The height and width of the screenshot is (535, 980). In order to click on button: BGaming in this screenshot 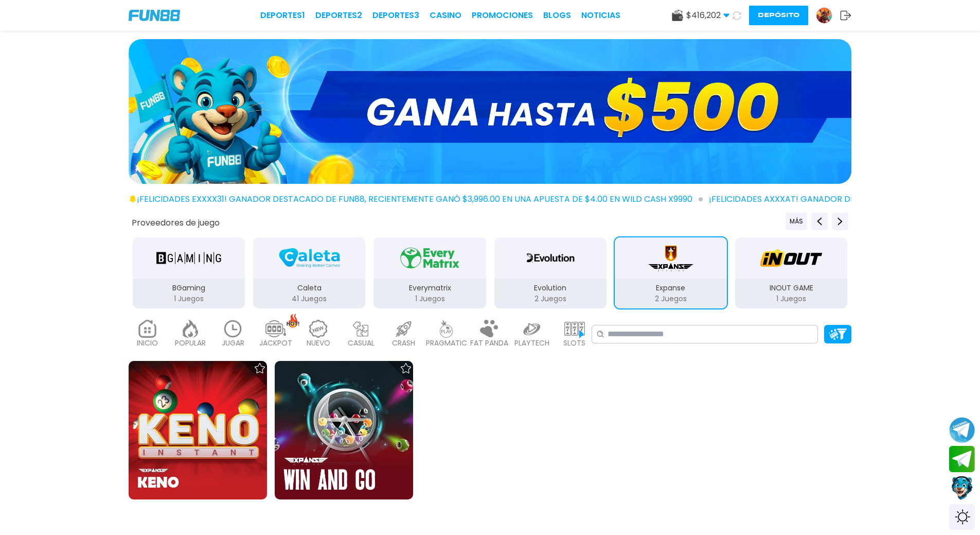, I will do `click(189, 273)`.